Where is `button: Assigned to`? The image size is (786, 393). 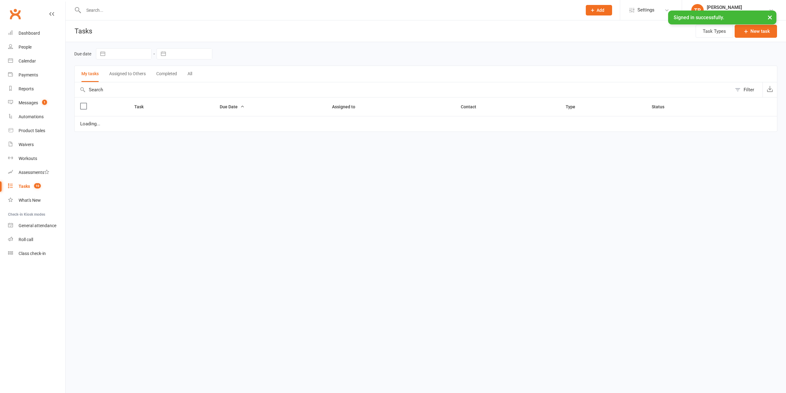
button: Assigned to is located at coordinates (347, 107).